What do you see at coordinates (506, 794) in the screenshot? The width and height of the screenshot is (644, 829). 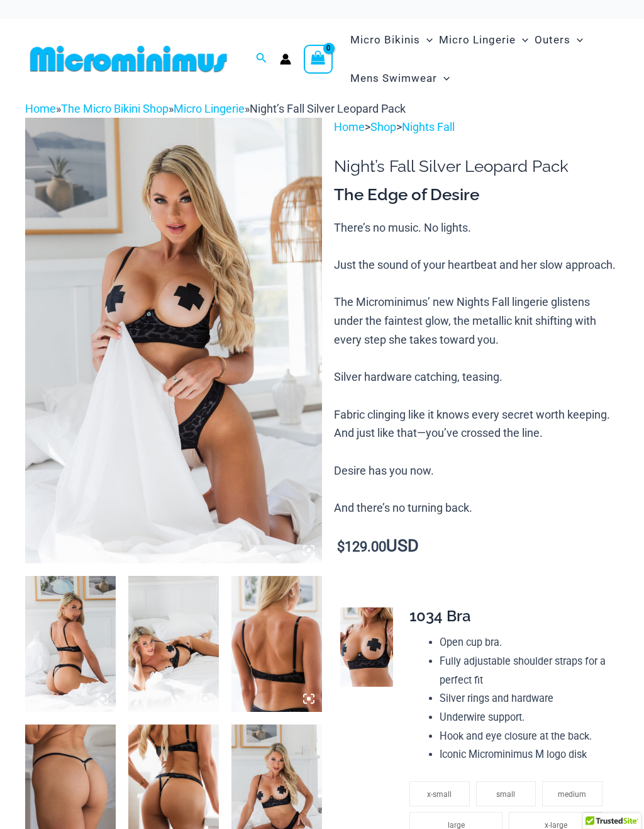 I see `span: small` at bounding box center [506, 794].